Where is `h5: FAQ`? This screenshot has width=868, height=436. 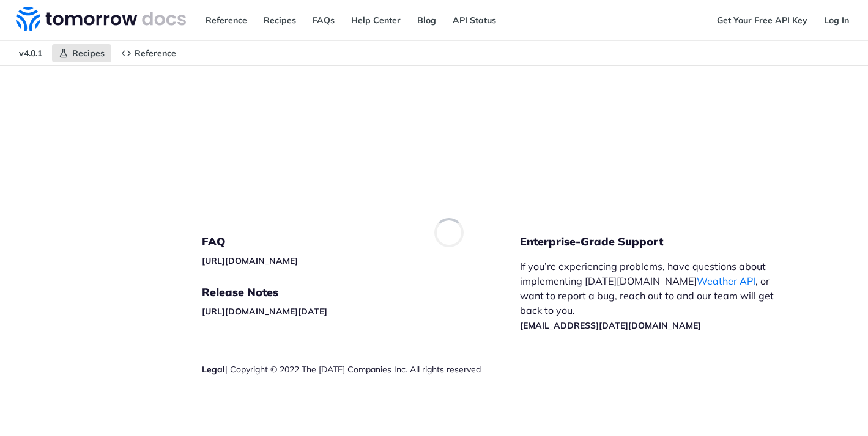
h5: FAQ is located at coordinates (361, 241).